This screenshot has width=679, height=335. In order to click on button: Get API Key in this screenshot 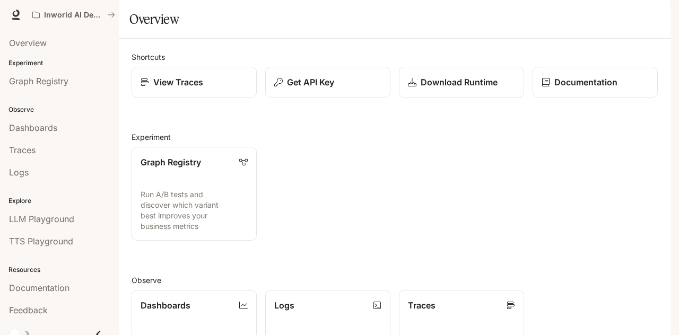, I will do `click(328, 82)`.